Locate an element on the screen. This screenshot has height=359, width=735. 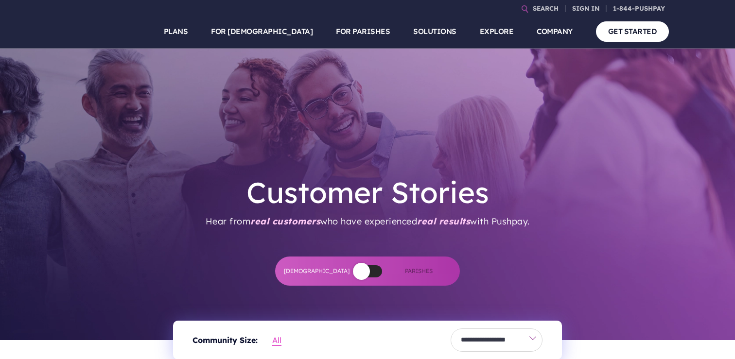
a: Show All is located at coordinates (276, 340).